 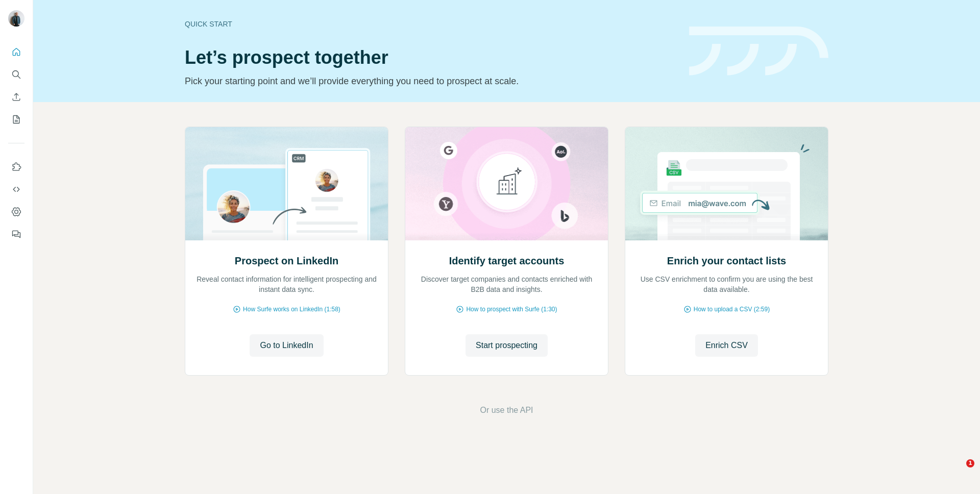 I want to click on button: Dashboard, so click(x=16, y=212).